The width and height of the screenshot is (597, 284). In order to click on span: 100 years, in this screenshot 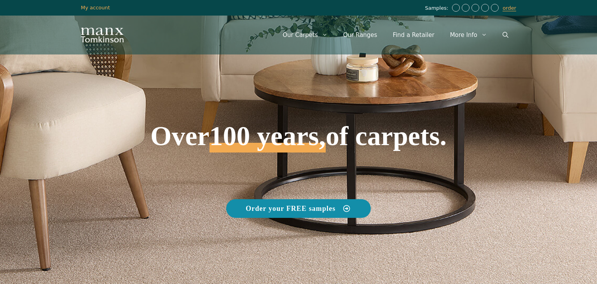, I will do `click(267, 141)`.